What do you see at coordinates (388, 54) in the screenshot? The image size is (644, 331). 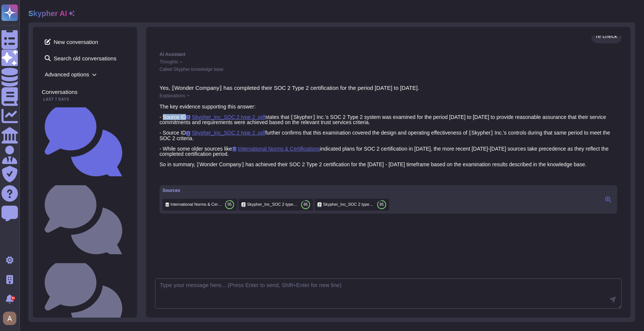 I see `div: AI Assistant` at bounding box center [388, 54].